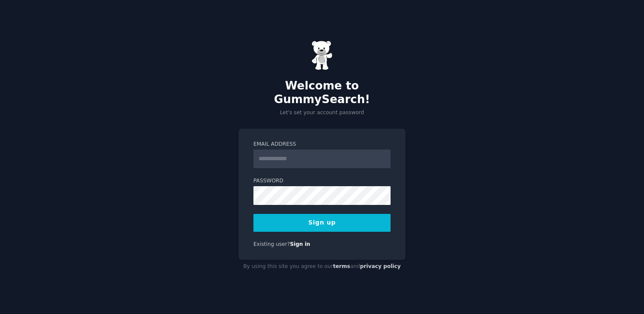  What do you see at coordinates (322, 181) in the screenshot?
I see `label: Password` at bounding box center [322, 181].